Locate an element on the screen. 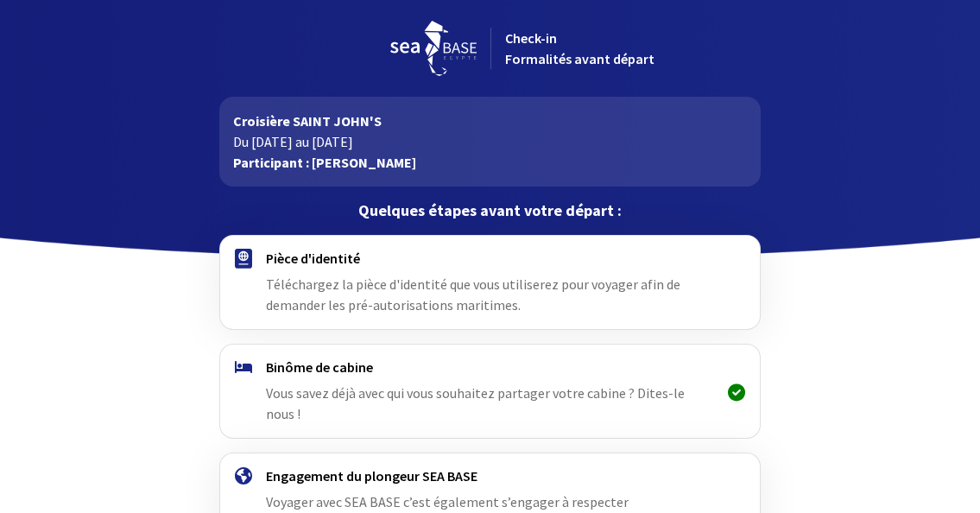 The height and width of the screenshot is (513, 980). span: Téléchargez la pièce d'identité que vous utiliserez pour voyager afin de demander les pré-autoris... is located at coordinates (473, 294).